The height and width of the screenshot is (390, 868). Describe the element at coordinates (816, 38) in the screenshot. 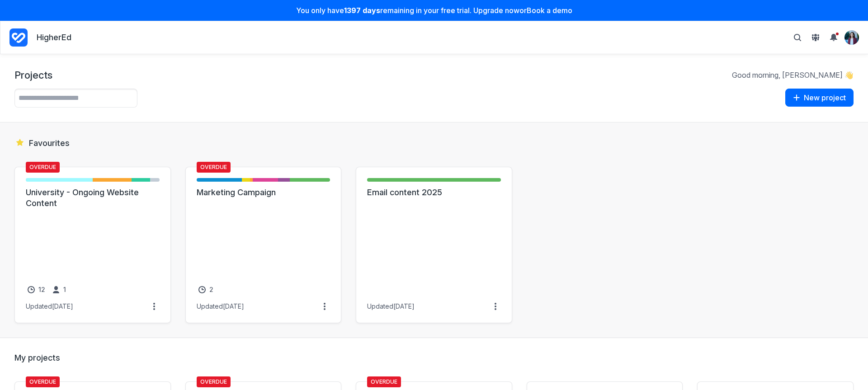

I see `button: View People & Groups` at that location.